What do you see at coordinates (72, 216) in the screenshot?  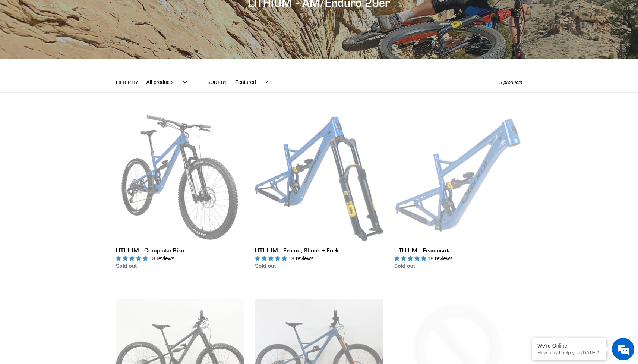 I see `textarea: Type your message and hit 'Enter'` at bounding box center [72, 216].